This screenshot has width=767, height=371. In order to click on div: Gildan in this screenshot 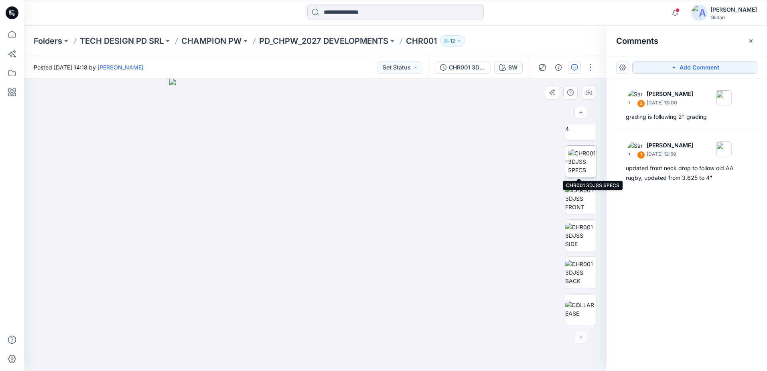, I will do `click(734, 17)`.